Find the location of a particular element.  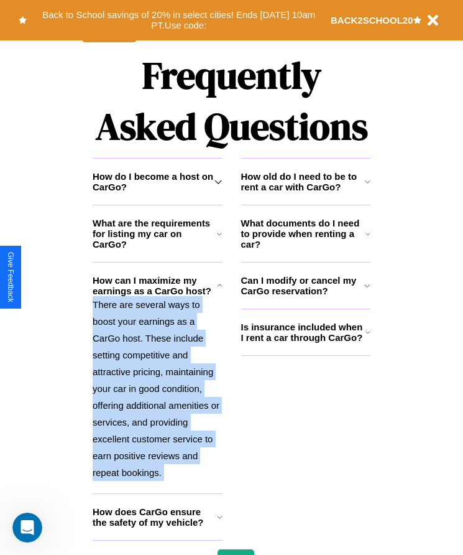

h3: What documents do I need to provide when renting a car? is located at coordinates (304, 233).